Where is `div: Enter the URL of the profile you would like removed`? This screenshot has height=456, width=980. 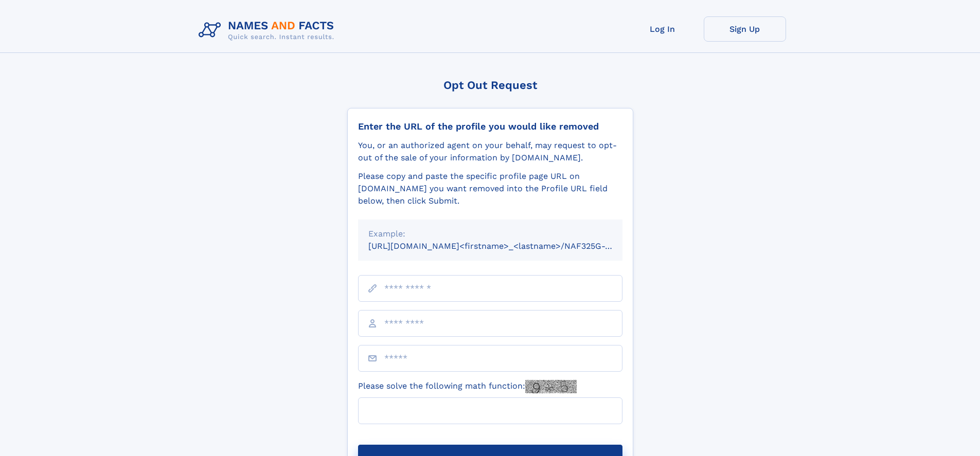
div: Enter the URL of the profile you would like removed is located at coordinates (490, 126).